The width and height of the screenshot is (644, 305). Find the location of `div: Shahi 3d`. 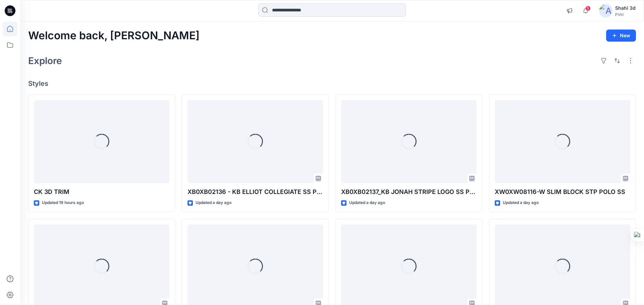

div: Shahi 3d is located at coordinates (625, 8).